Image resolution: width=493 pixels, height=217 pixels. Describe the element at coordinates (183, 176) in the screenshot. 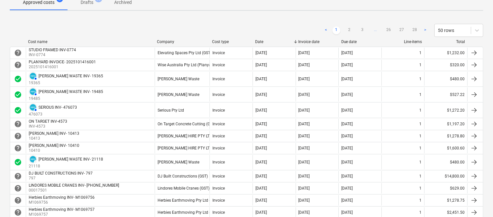

I see `div: DJ Built Constructions (GST)` at that location.